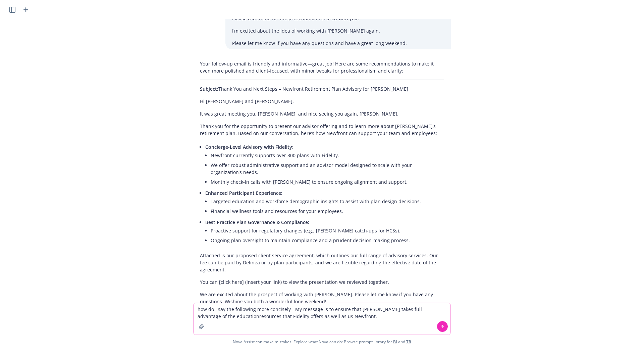 This screenshot has width=644, height=349. What do you see at coordinates (258, 222) in the screenshot?
I see `span: Best Practice Plan Governance & Compliance:` at bounding box center [258, 222].